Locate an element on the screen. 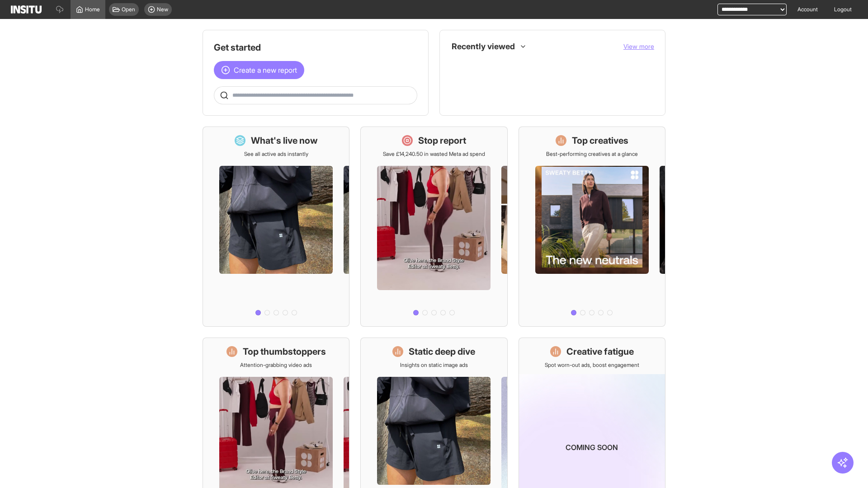 The image size is (868, 488). span: Home is located at coordinates (92, 10).